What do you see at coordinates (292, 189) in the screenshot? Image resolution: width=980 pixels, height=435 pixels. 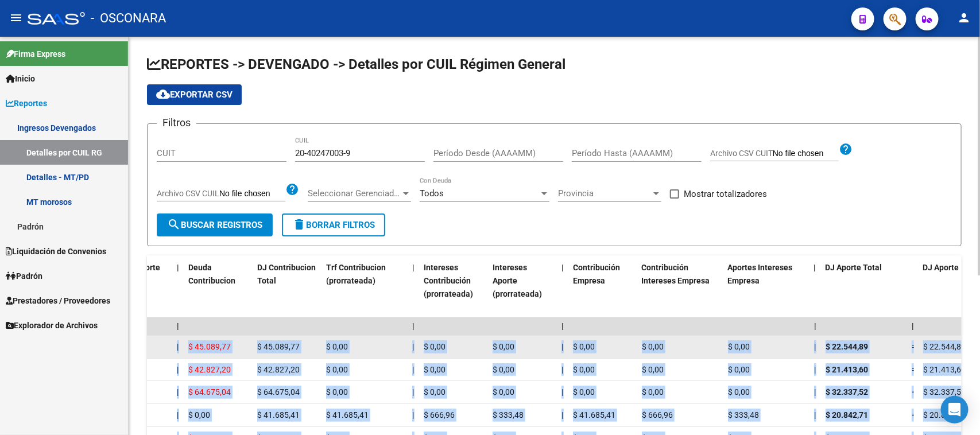 I see `mat-icon: help` at bounding box center [292, 189].